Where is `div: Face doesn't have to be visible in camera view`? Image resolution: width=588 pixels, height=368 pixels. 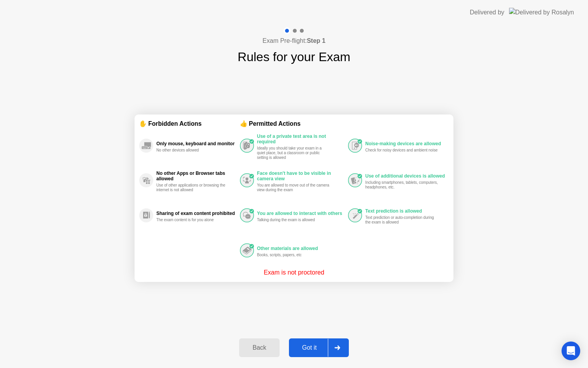 div: Face doesn't have to be visible in camera view is located at coordinates (301, 176).